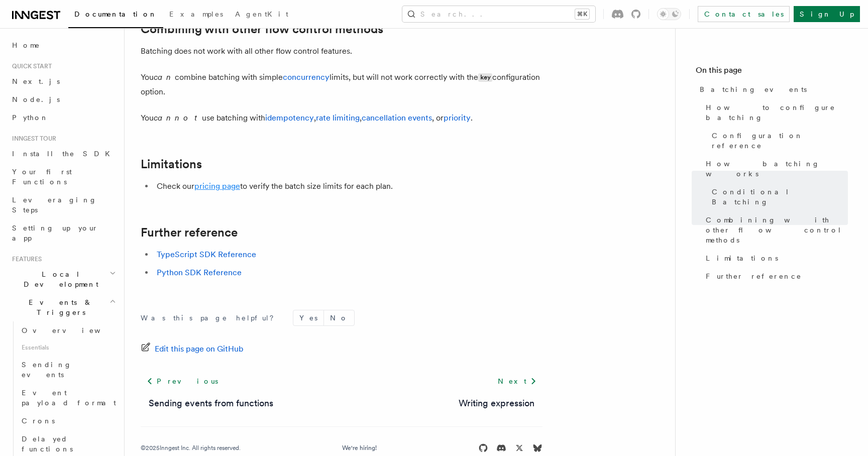 Image resolution: width=868 pixels, height=456 pixels. What do you see at coordinates (35, 100) in the screenshot?
I see `span: Node.js` at bounding box center [35, 100].